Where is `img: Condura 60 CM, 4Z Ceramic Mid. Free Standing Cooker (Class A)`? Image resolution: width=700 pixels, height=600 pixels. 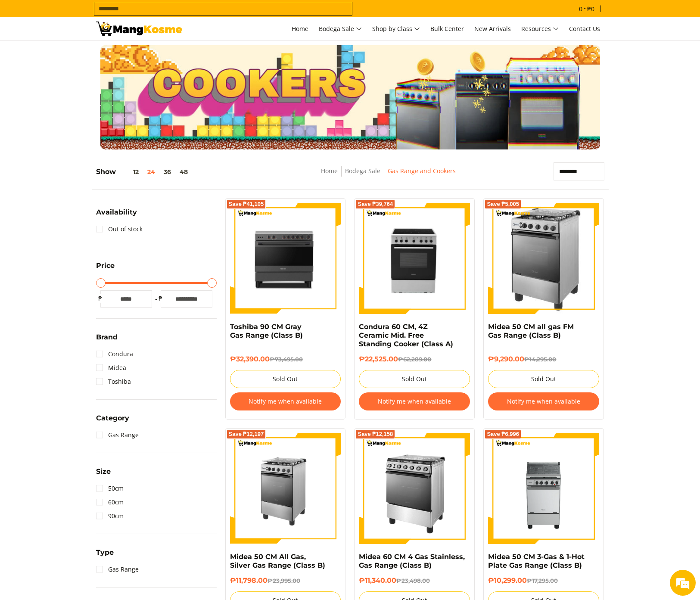
img: Condura 60 CM, 4Z Ceramic Mid. Free Standing Cooker (Class A) is located at coordinates (414, 258).